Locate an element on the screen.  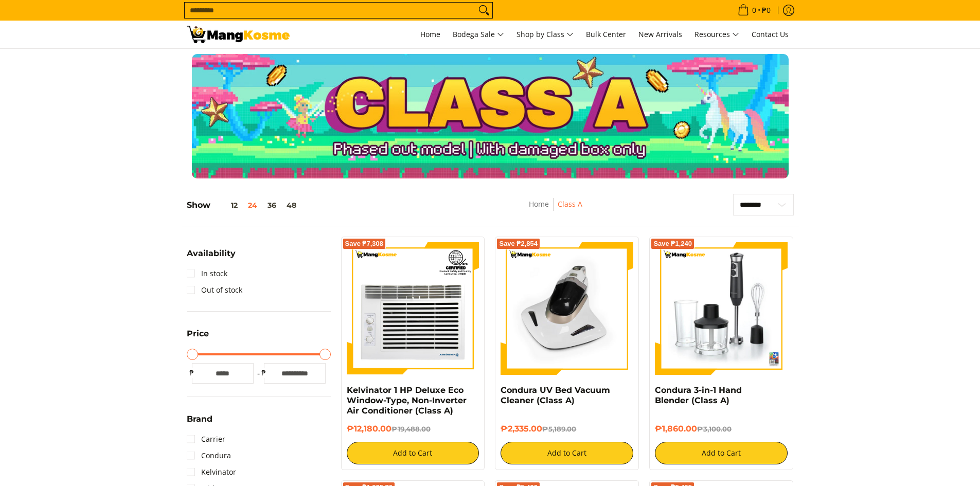
span: 0 is located at coordinates (754, 11).